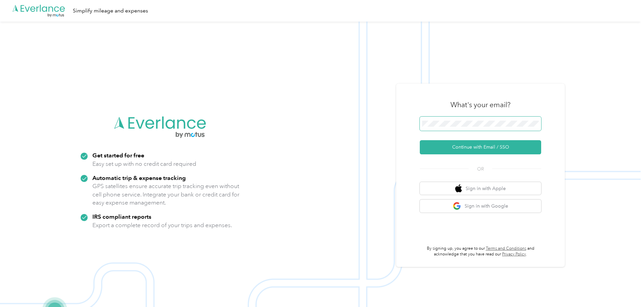  Describe the element at coordinates (457, 206) in the screenshot. I see `img: google logo` at that location.